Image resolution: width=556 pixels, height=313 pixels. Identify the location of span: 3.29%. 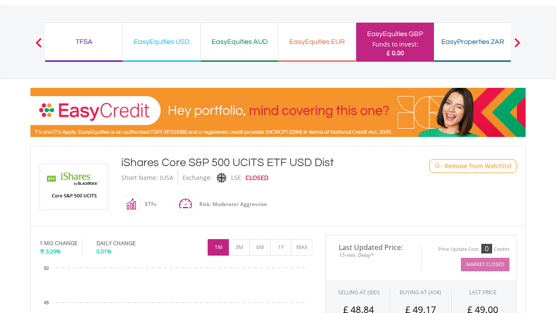
(53, 251).